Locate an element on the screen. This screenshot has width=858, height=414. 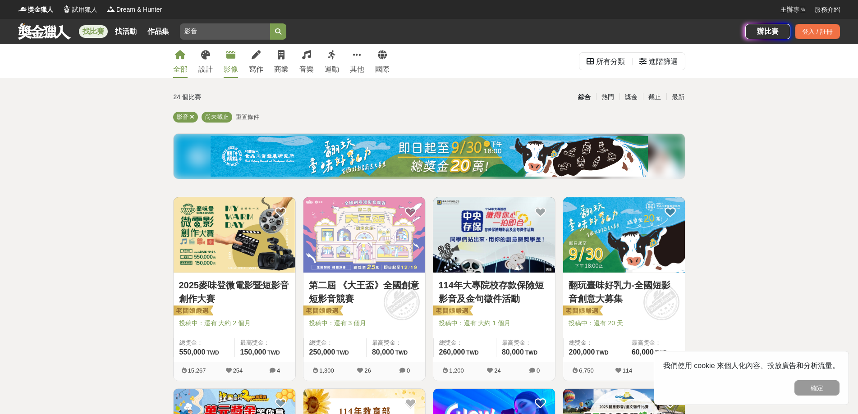
img: ea6d37ea-8c75-4c97-b408-685919e50f13.jpg is located at coordinates (429, 156).